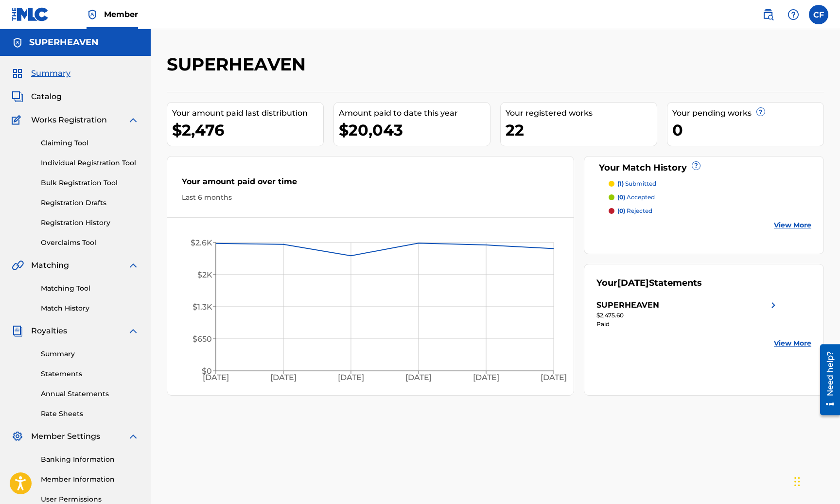  I want to click on div: Your amount paid over time, so click(370, 184).